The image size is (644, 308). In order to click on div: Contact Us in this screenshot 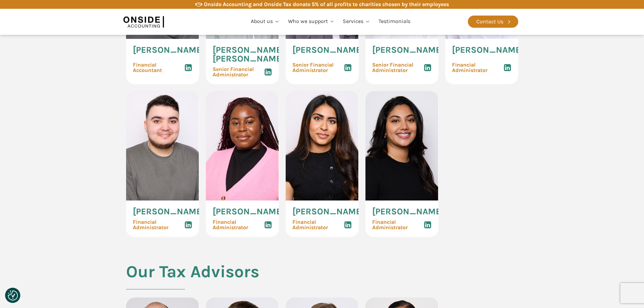, I will do `click(490, 22)`.